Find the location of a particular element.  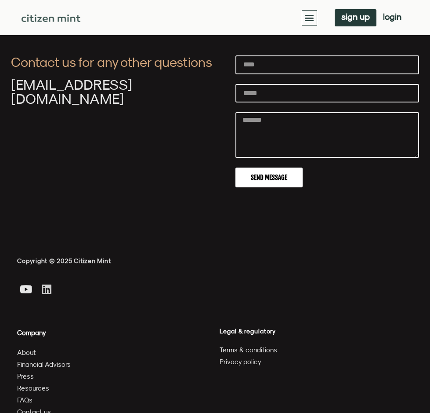

span: sign up is located at coordinates (355, 17).